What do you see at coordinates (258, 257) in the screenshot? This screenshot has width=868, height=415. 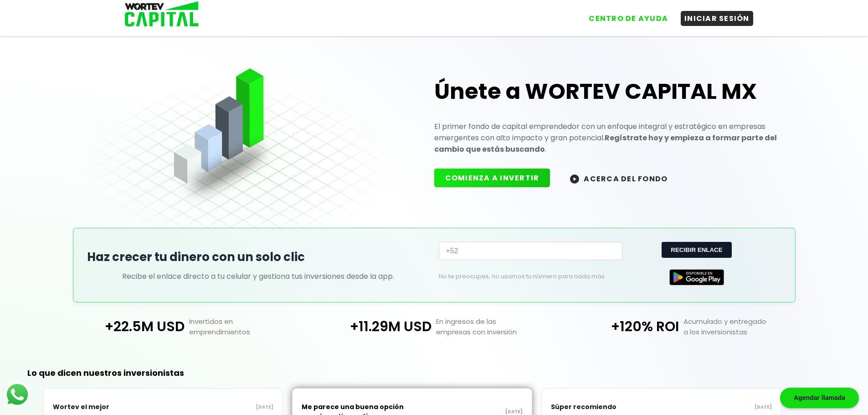 I see `h2: Haz crecer tu dinero con un solo clic` at bounding box center [258, 257].